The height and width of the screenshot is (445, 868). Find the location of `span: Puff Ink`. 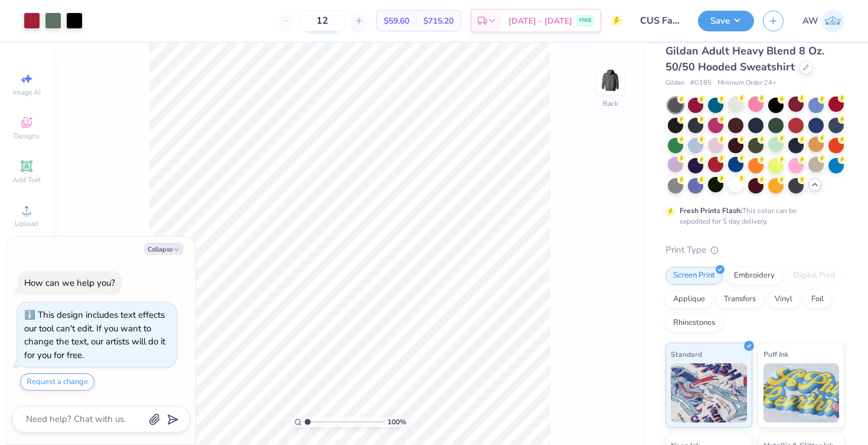

span: Puff Ink is located at coordinates (776, 353).